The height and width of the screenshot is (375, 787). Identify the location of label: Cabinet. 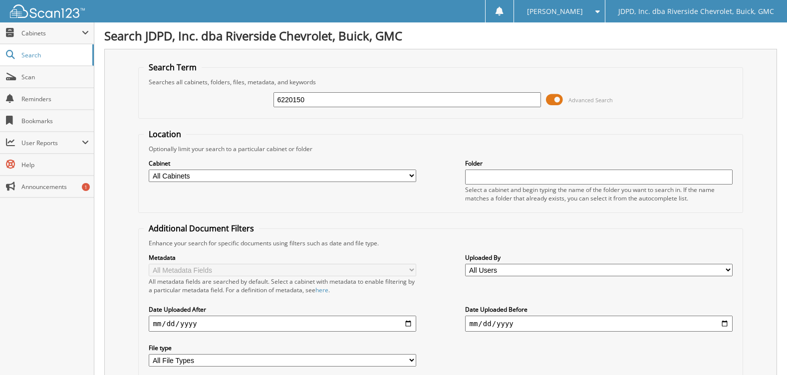
(282, 163).